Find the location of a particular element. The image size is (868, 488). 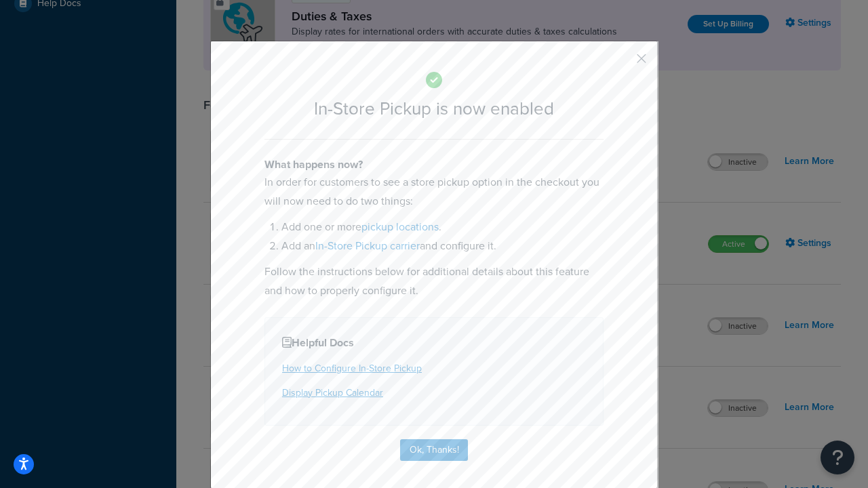

h4: Helpful Docs is located at coordinates (434, 343).